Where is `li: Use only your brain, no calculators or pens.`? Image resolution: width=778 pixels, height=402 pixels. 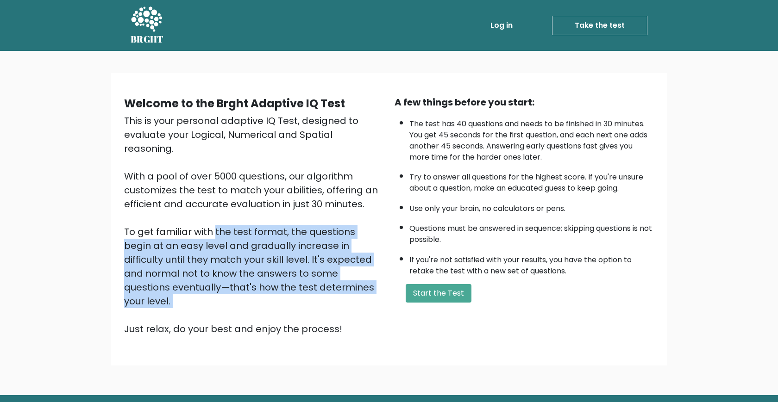 li: Use only your brain, no calculators or pens. is located at coordinates (532, 207).